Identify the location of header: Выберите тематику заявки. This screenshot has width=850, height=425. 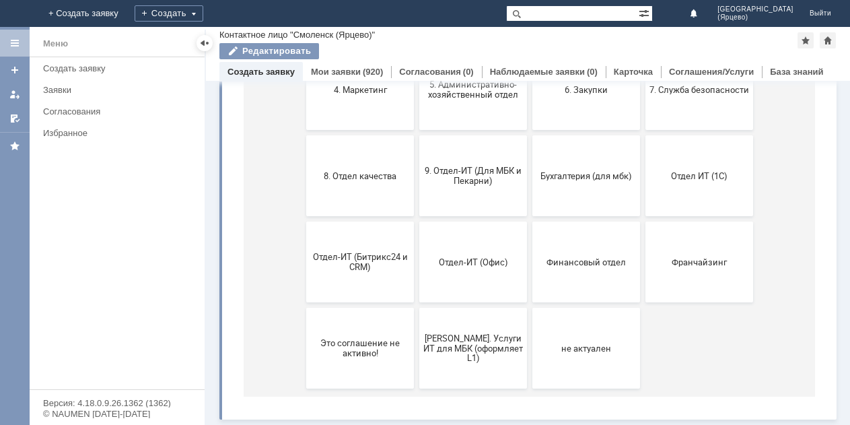
(296, 141).